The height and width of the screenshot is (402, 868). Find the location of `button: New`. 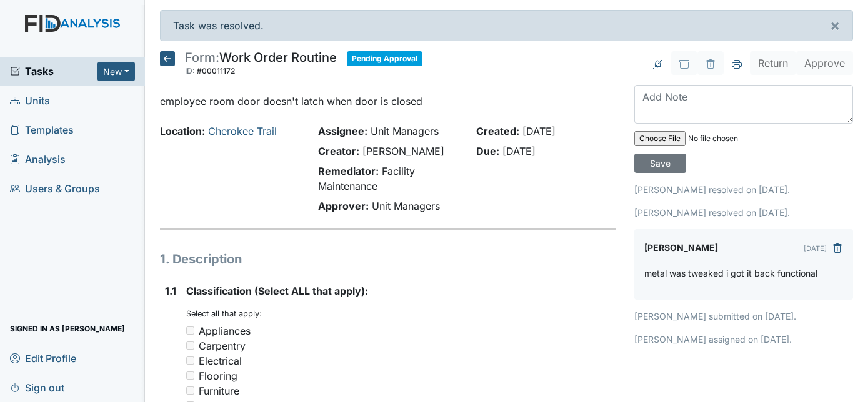

button: New is located at coordinates (116, 71).